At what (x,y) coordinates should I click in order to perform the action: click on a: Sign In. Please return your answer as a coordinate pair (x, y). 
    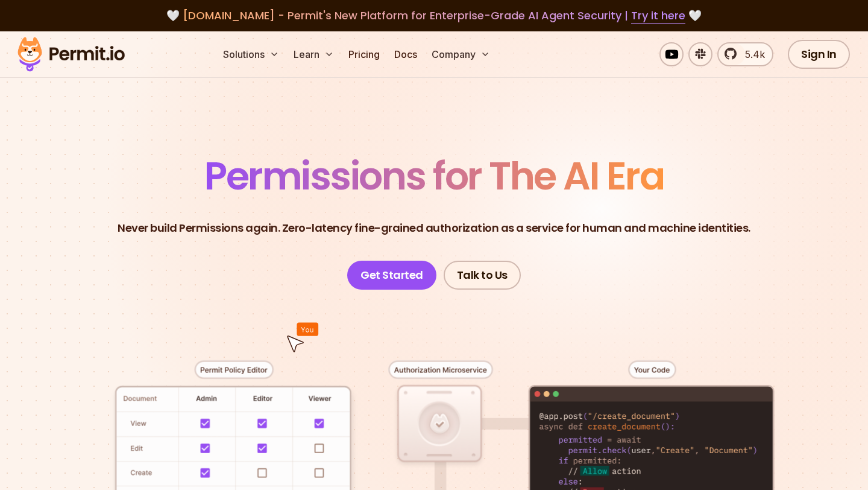
    Looking at the image, I should click on (819, 54).